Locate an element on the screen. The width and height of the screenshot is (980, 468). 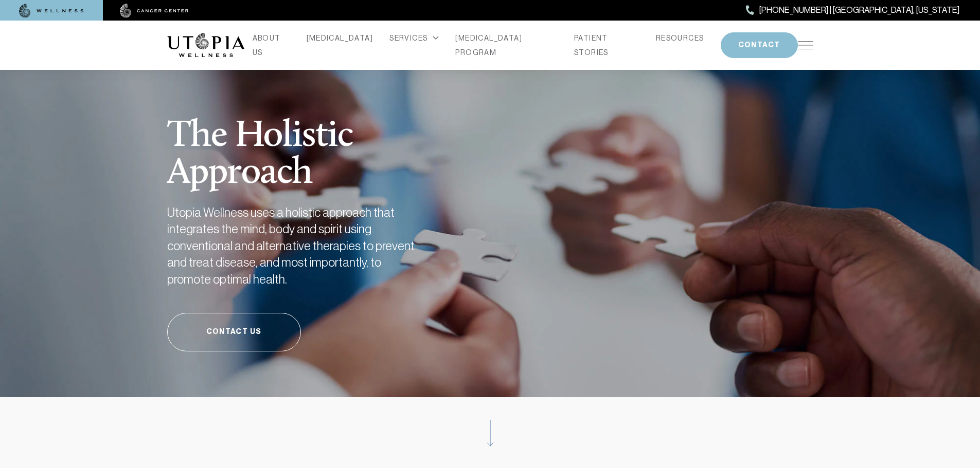
img: icon-hamburger is located at coordinates (806, 45).